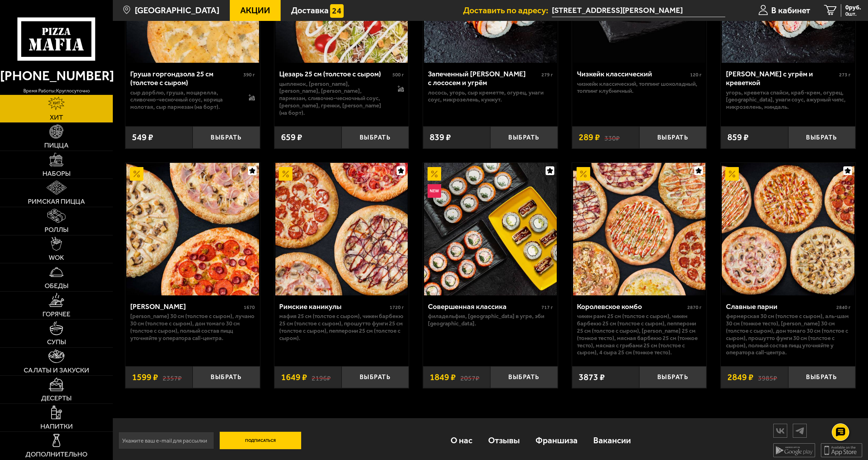 The height and width of the screenshot is (460, 868). I want to click on span: Роллы, so click(56, 230).